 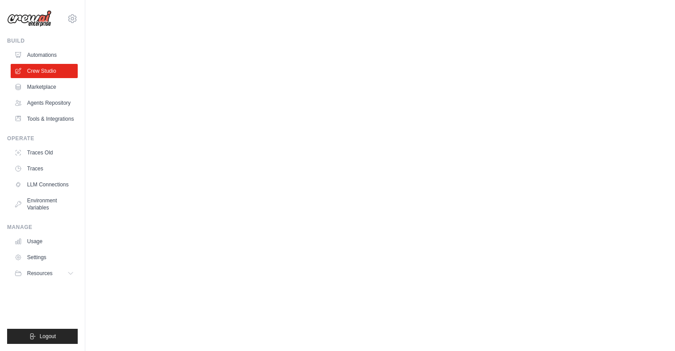 I want to click on a: Marketplace, so click(x=44, y=87).